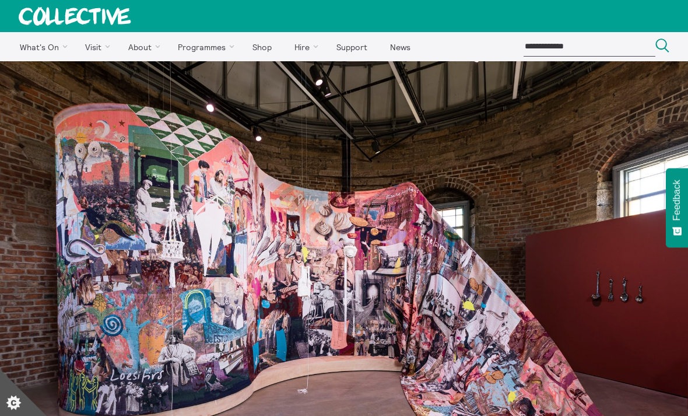 The width and height of the screenshot is (688, 416). What do you see at coordinates (262, 47) in the screenshot?
I see `a: Shop` at bounding box center [262, 47].